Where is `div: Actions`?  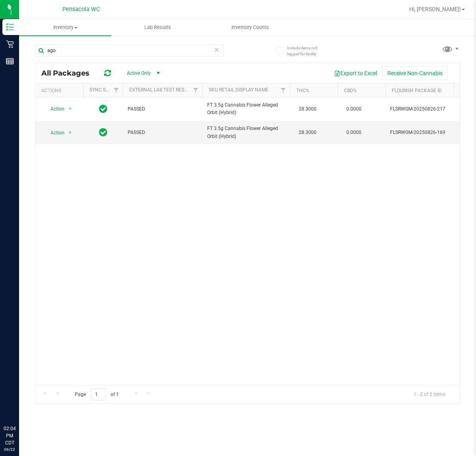
div: Actions is located at coordinates (61, 90).